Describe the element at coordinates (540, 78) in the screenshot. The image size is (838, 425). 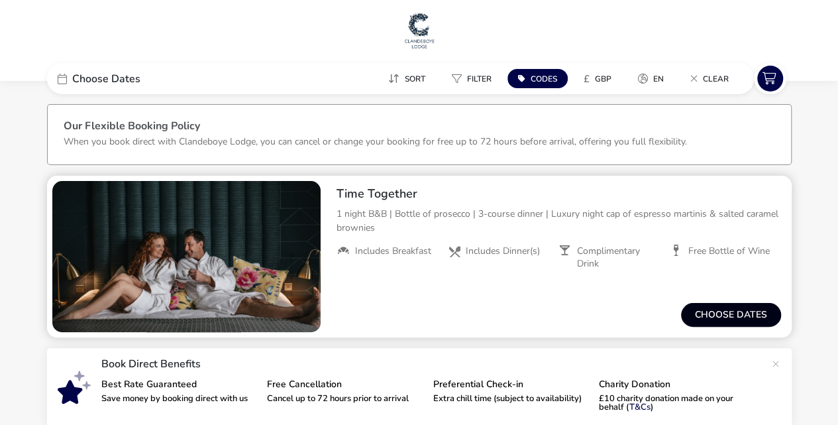
I see `naf-pibe-menu-bar-item: Codes` at that location.